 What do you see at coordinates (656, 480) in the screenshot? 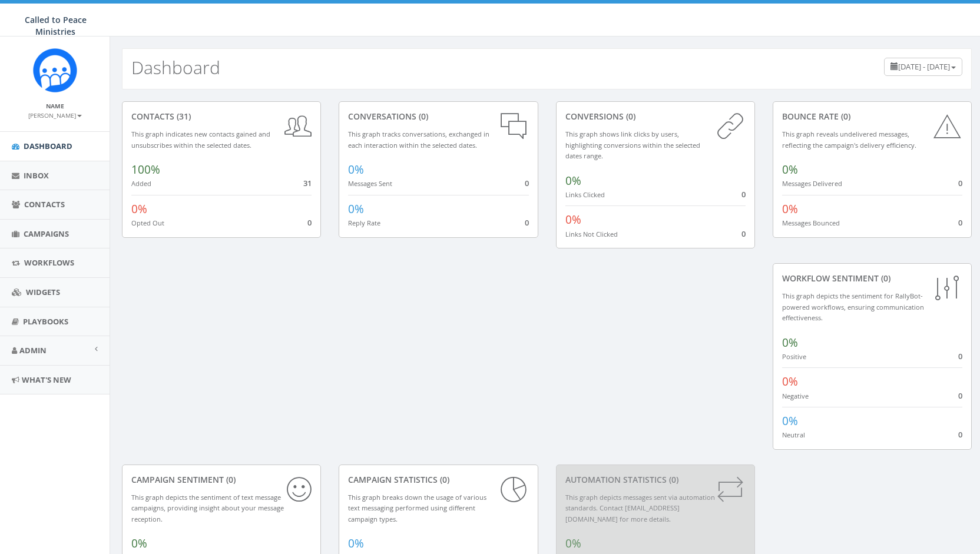
I see `div: Automation Statistics` at bounding box center [656, 480].